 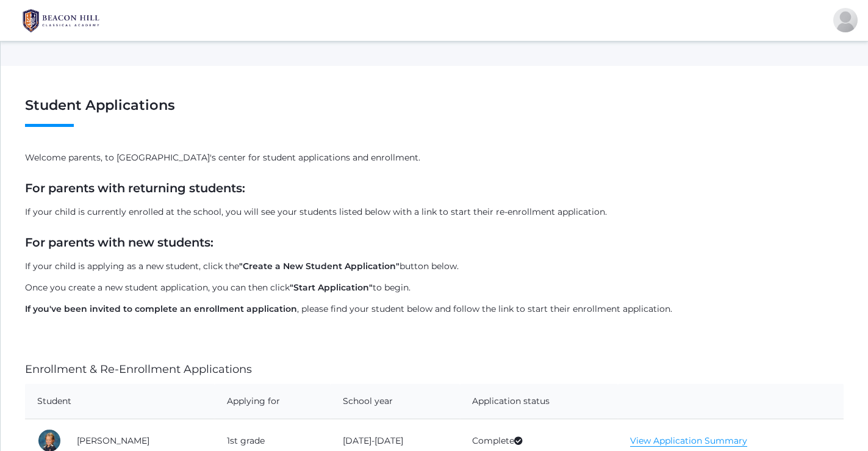 I want to click on a: View Application Summary, so click(x=689, y=441).